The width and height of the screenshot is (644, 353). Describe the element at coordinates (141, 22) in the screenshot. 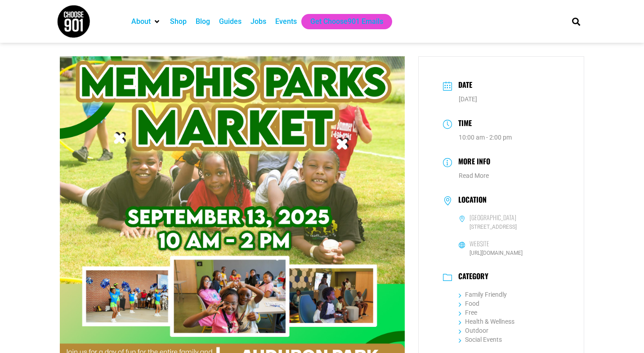

I see `a: About` at that location.